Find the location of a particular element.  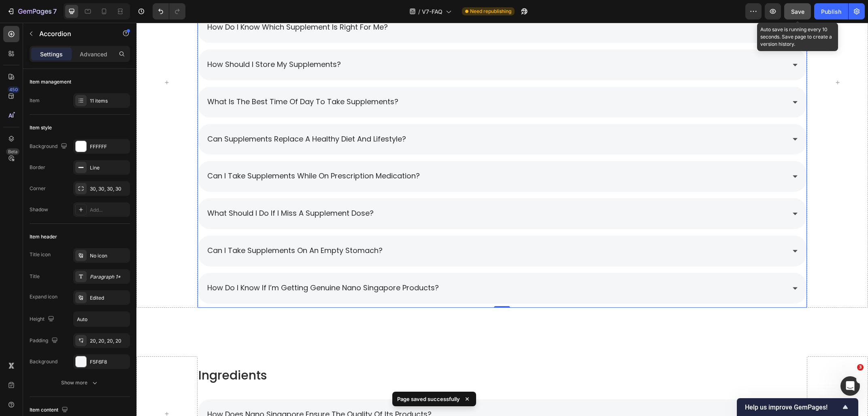

div: Item is located at coordinates (35, 100).